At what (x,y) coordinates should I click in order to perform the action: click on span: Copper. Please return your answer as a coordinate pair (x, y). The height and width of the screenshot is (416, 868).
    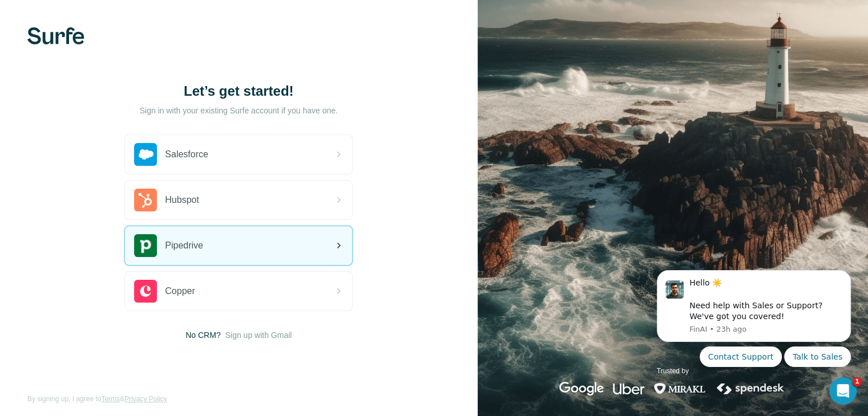
    Looking at the image, I should click on (180, 291).